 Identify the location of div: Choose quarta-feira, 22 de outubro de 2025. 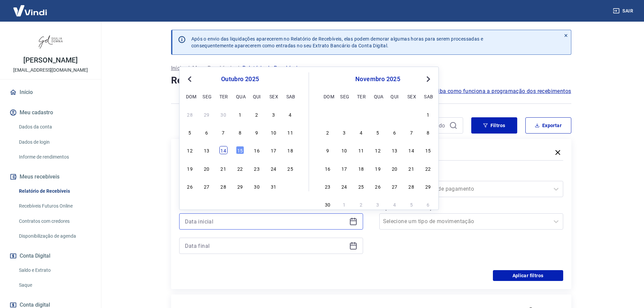
(240, 168).